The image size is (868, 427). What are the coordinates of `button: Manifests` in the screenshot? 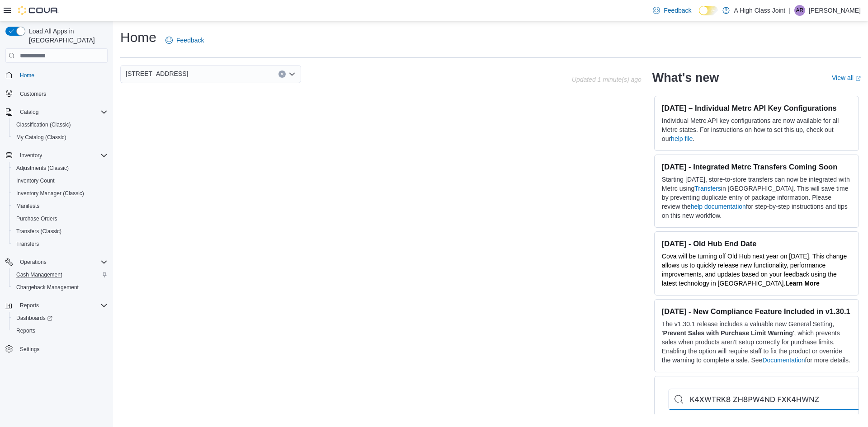 It's located at (60, 206).